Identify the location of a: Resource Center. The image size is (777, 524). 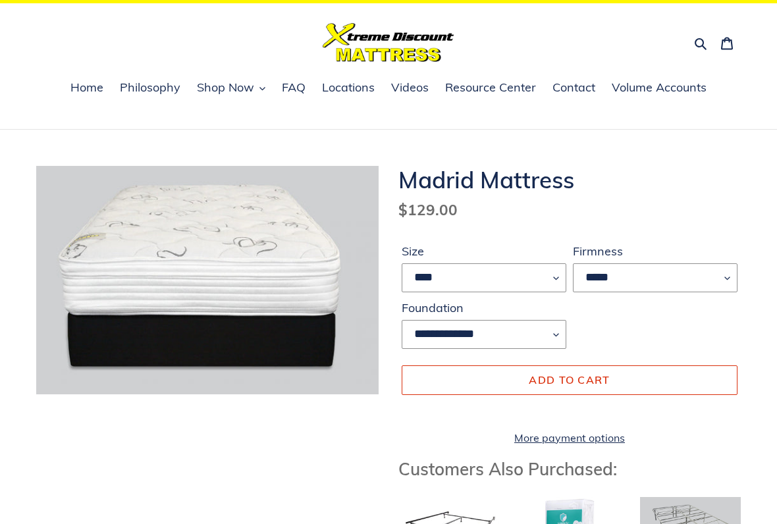
(491, 88).